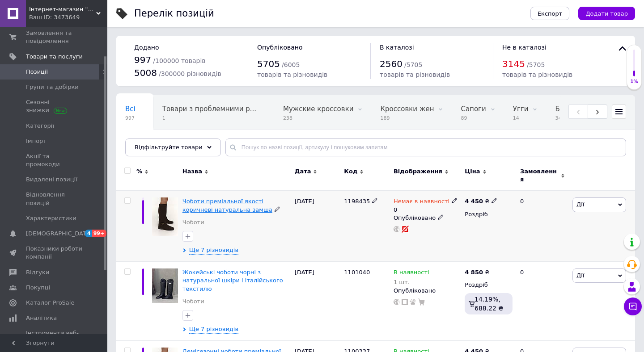 The image size is (644, 352). What do you see at coordinates (357, 272) in the screenshot?
I see `span: 1101040` at bounding box center [357, 272].